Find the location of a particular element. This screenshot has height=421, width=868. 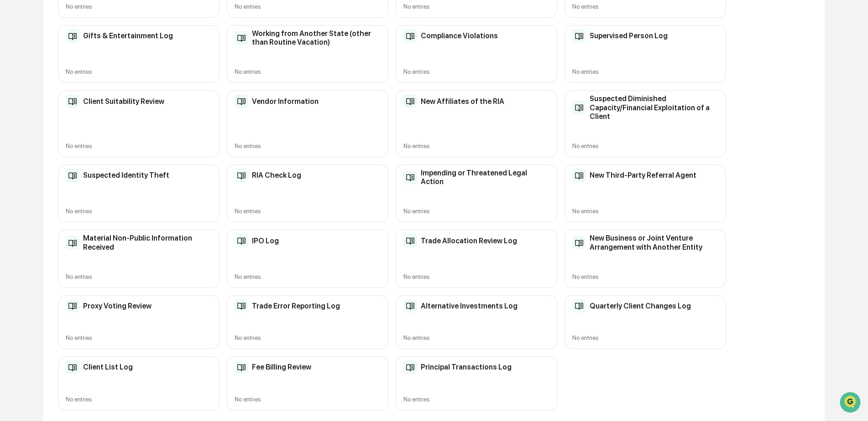

a: 🗄️Attestations is located at coordinates (89, 119).